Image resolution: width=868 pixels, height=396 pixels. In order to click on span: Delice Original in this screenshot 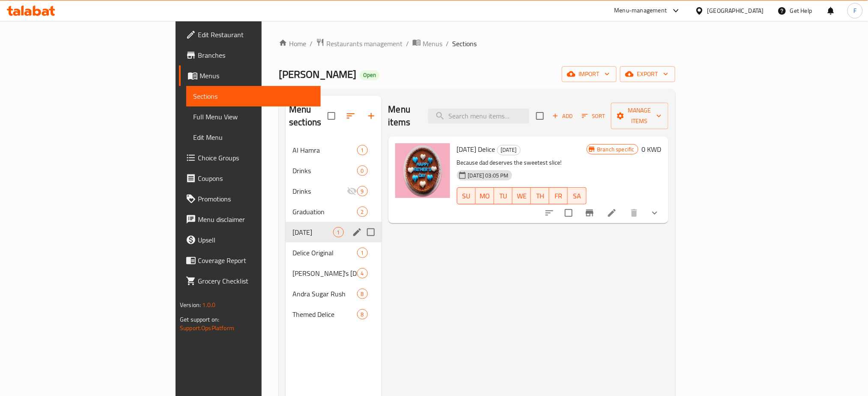, I will do `click(325, 253)`.